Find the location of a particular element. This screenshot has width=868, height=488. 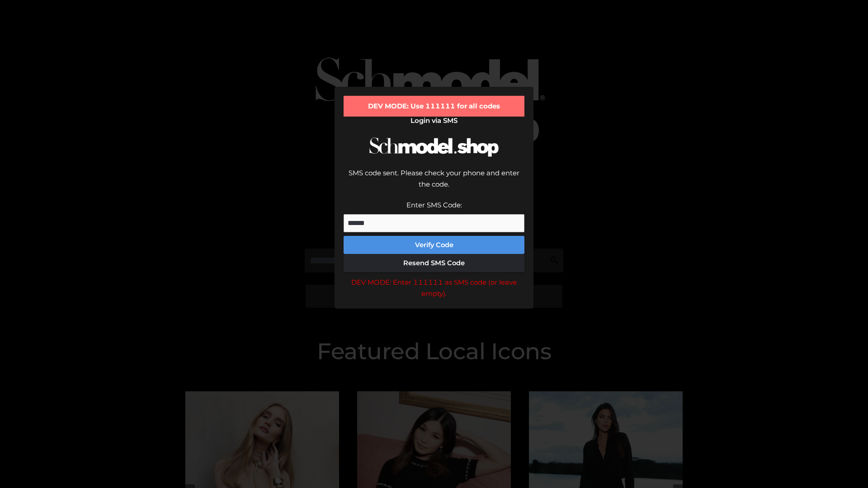

h2: Login via SMS is located at coordinates (434, 120).